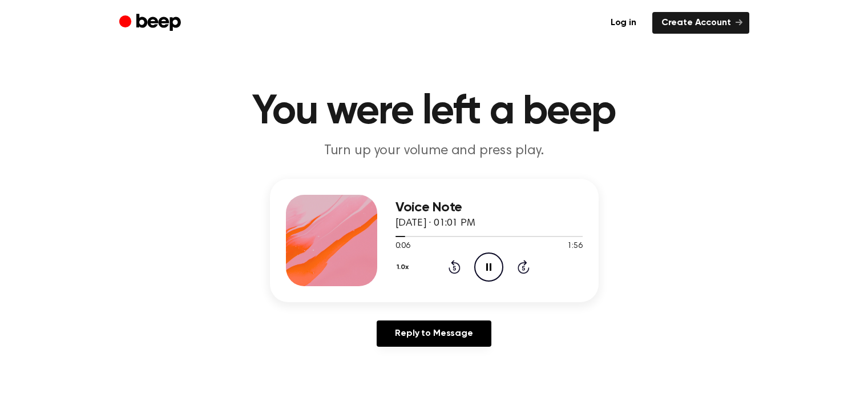  What do you see at coordinates (404, 267) in the screenshot?
I see `button: 1.0x` at bounding box center [404, 267].